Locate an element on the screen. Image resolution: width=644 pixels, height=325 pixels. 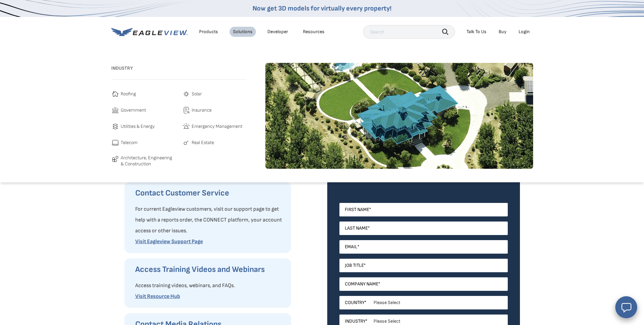
span: Solar is located at coordinates (197, 94).